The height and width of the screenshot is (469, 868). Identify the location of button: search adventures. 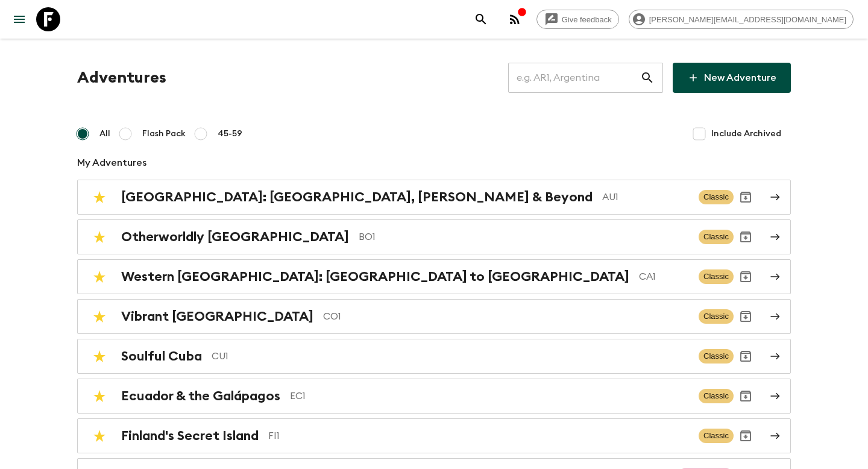
(480, 19).